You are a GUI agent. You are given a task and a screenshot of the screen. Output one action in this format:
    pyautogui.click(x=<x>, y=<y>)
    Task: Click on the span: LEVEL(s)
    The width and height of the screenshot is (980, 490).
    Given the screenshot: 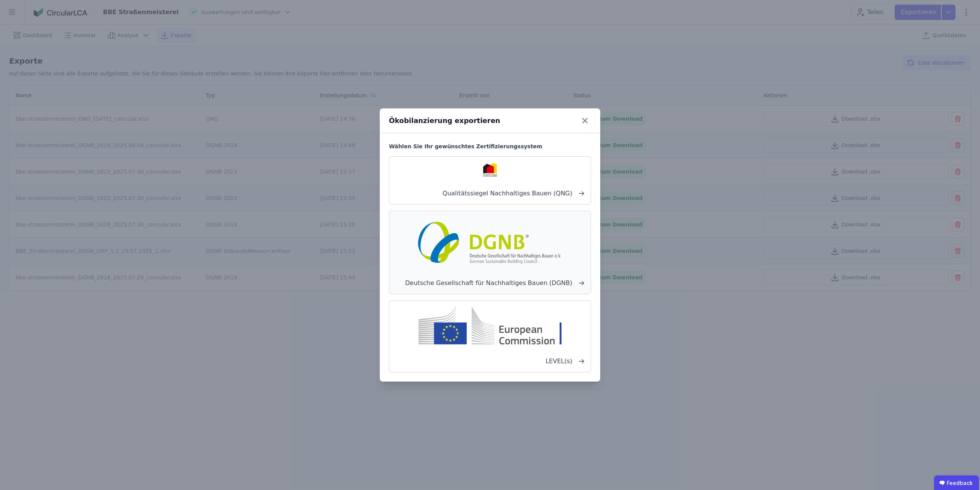 What is the action you would take?
    pyautogui.click(x=490, y=361)
    